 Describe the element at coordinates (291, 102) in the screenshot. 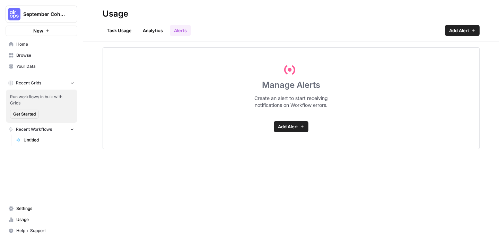

I see `span: Create an alert to start receiving notifications on Workflow errors.` at that location.